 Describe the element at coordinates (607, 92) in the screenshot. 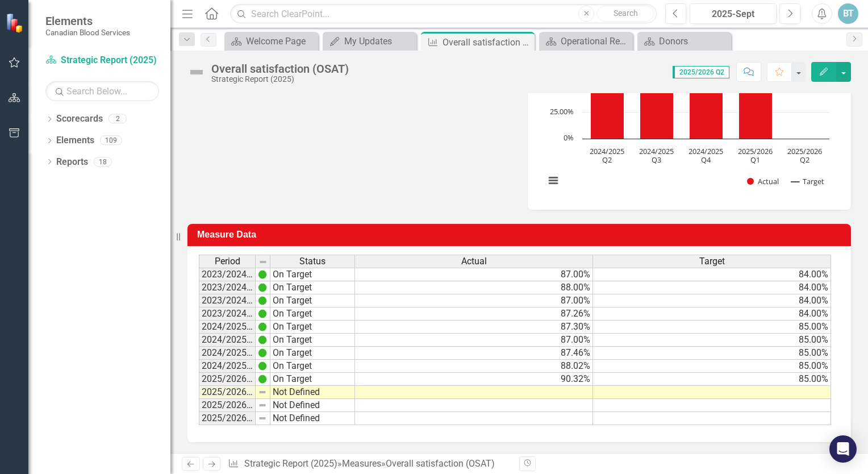

I see `path: 2024/2025 Q2, 87. Actual.` at that location.